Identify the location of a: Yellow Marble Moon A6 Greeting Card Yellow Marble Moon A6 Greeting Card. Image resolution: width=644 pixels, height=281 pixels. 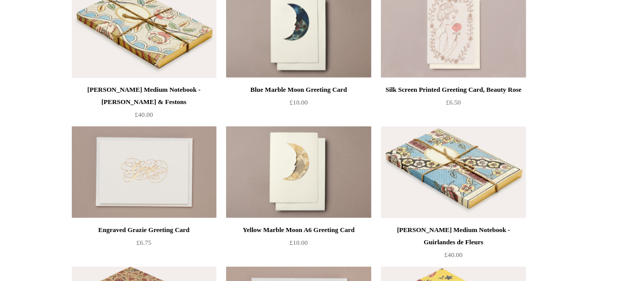
(299, 172).